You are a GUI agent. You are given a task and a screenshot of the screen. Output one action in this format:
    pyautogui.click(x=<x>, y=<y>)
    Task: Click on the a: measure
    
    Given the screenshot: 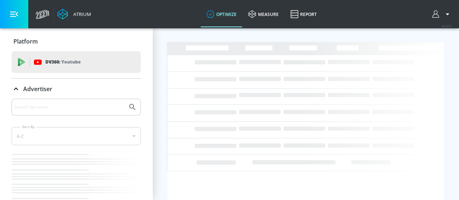 What is the action you would take?
    pyautogui.click(x=263, y=14)
    